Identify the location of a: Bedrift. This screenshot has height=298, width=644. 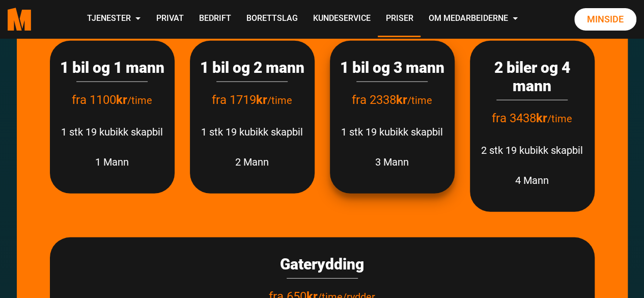
(214, 19).